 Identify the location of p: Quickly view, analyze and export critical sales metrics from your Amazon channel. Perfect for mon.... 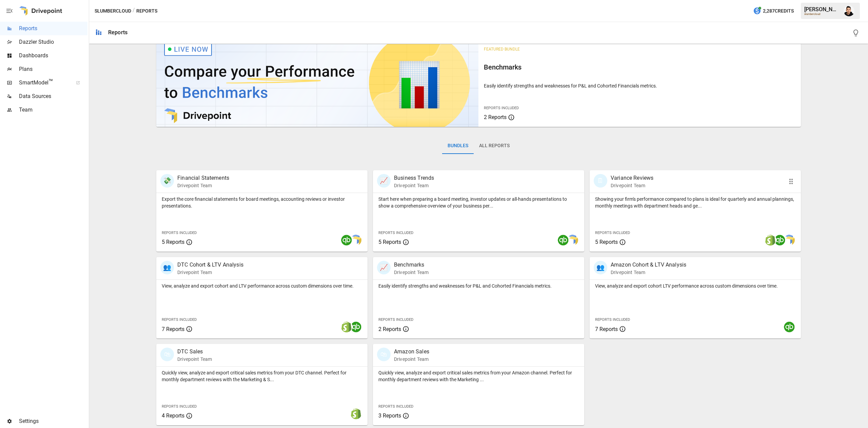
(478, 376).